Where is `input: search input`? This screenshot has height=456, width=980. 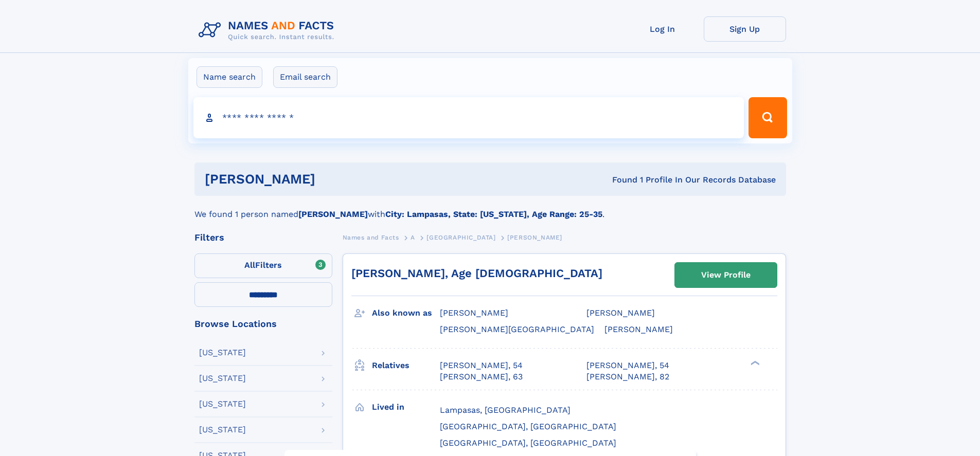 input: search input is located at coordinates (468, 118).